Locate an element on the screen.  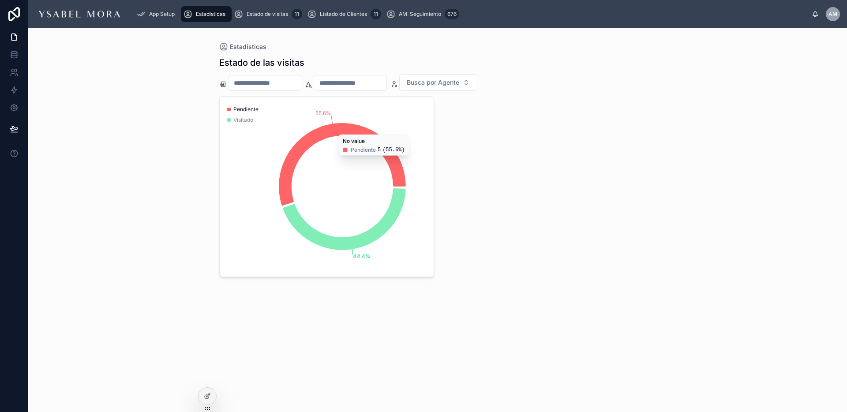
img: App logo is located at coordinates (79, 14).